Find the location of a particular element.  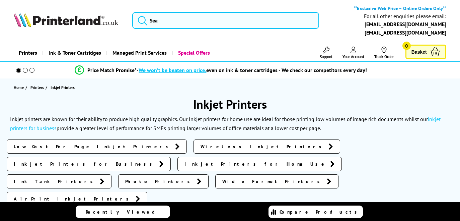

a: Printerland Logo is located at coordinates (69, 20).